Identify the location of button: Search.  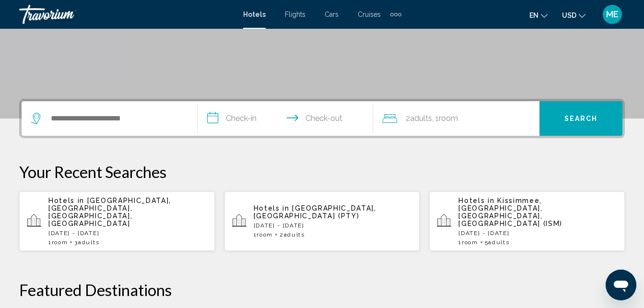
(581, 118).